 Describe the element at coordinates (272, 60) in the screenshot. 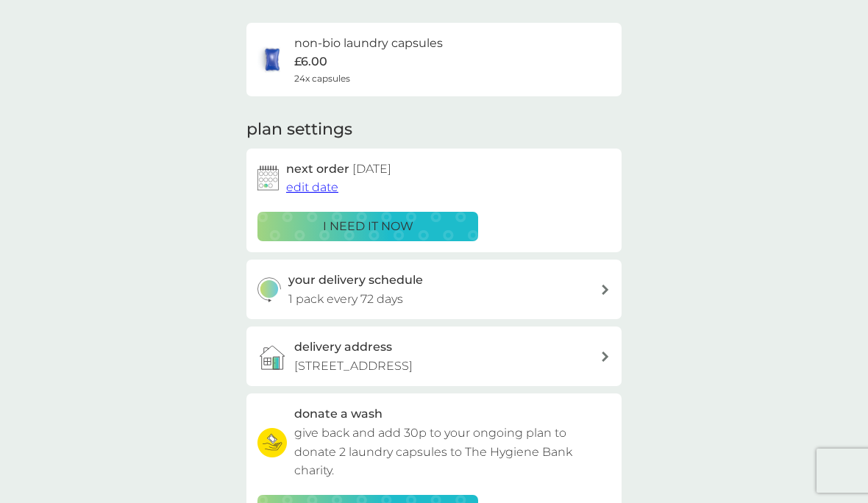

I see `img: non-bio laundry capsules` at that location.